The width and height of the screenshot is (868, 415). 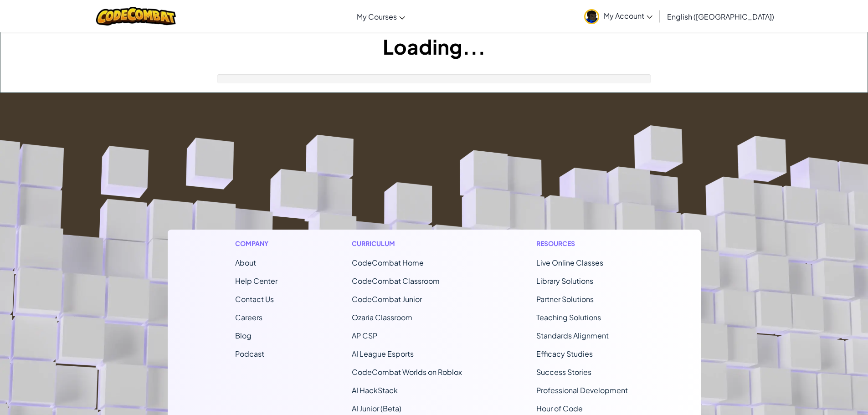 What do you see at coordinates (249, 317) in the screenshot?
I see `a: Careers` at bounding box center [249, 317].